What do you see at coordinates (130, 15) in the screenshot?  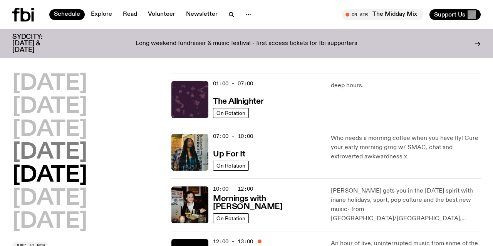 I see `a: Read` at bounding box center [130, 15].